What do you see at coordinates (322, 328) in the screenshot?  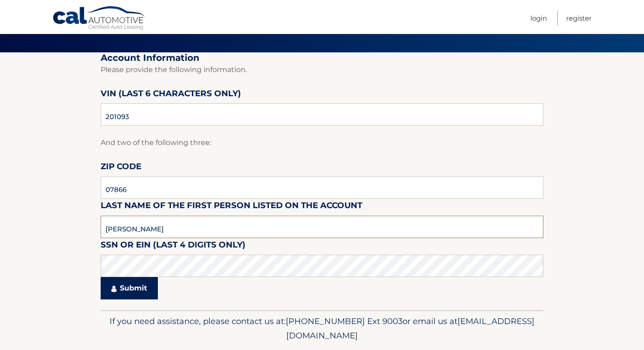 I see `p: If you need assistance, please contact us at: or email us at` at bounding box center [322, 328].